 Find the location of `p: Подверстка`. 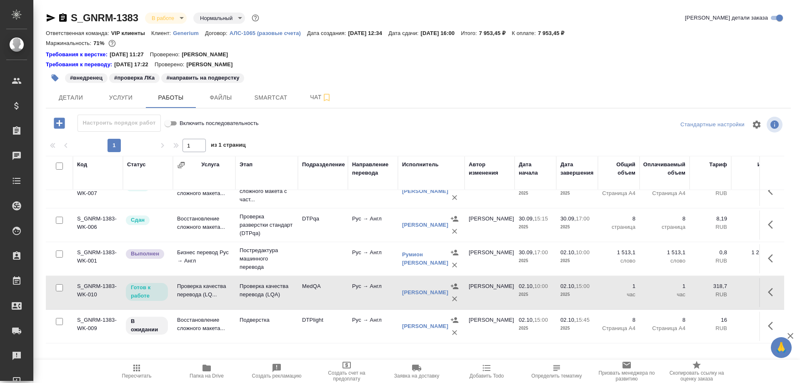

p: Подверстка is located at coordinates (267, 320).